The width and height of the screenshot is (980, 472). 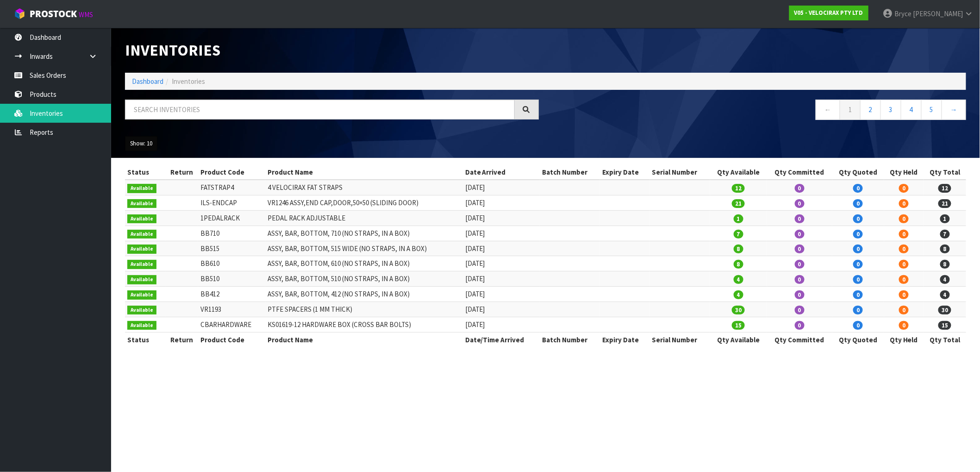 What do you see at coordinates (231, 324) in the screenshot?
I see `td: CBARHARDWARE` at bounding box center [231, 324].